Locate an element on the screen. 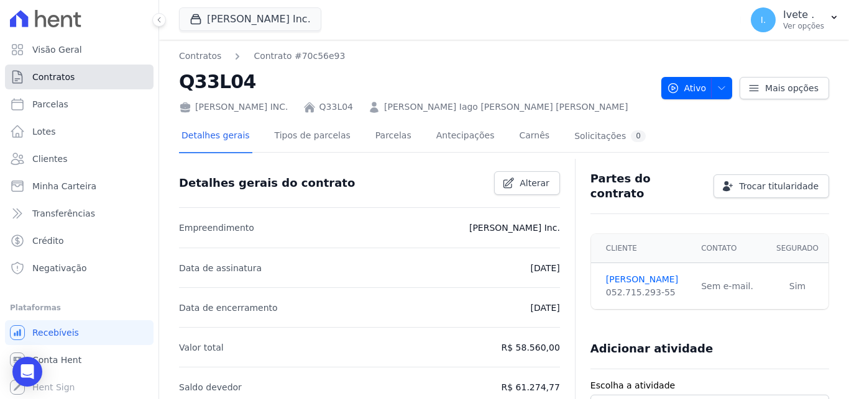 The image size is (849, 399). a: Trocar titularidade is located at coordinates (771, 186).